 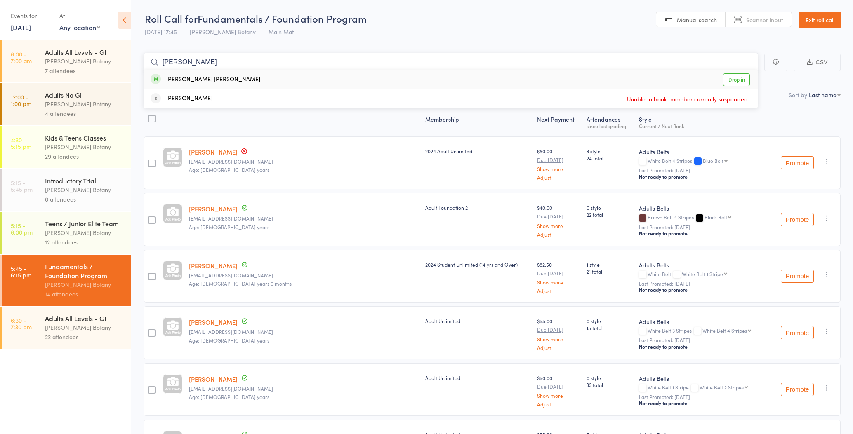 I want to click on input: Search by name, so click(x=451, y=62).